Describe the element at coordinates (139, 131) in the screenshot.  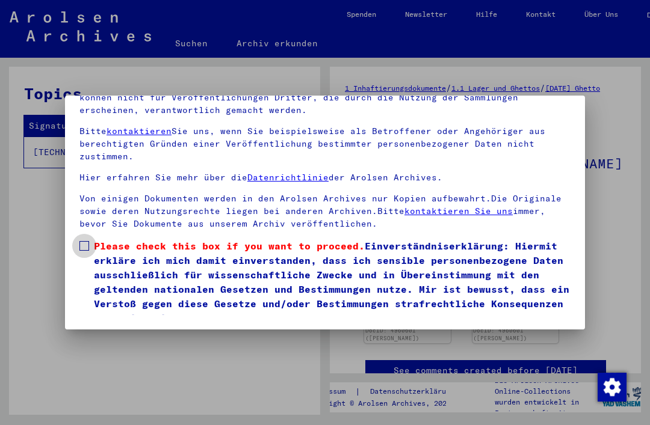
I see `a: kontaktieren` at that location.